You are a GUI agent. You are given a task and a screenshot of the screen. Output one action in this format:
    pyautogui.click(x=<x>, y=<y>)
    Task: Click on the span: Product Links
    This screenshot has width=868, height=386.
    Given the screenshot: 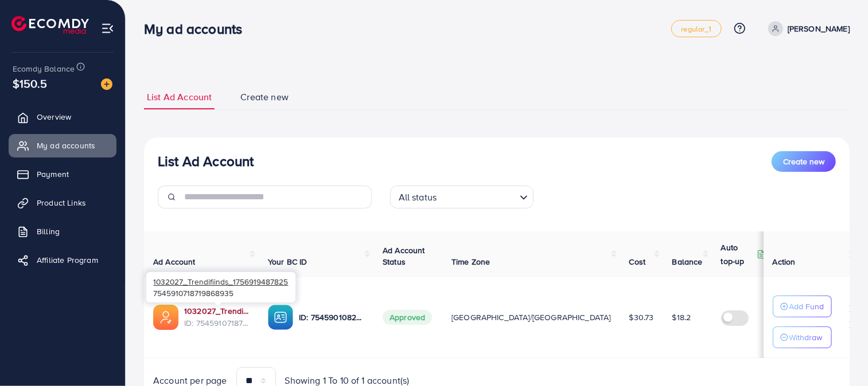 What is the action you would take?
    pyautogui.click(x=61, y=203)
    